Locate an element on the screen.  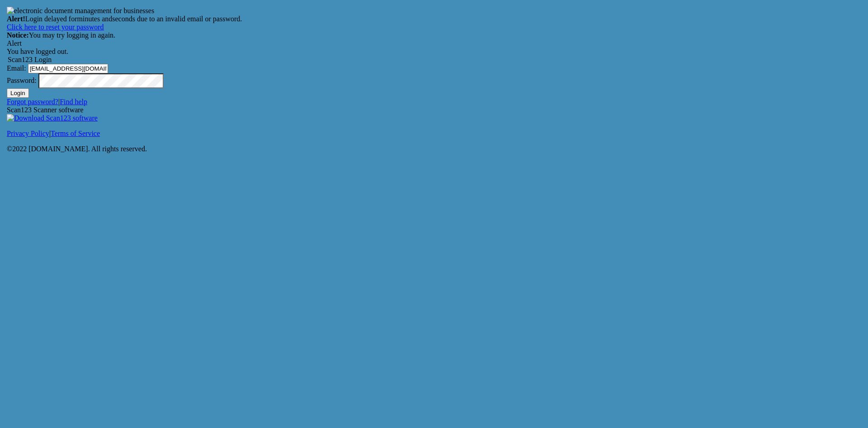
div: You may try logging in again. is located at coordinates (434, 35).